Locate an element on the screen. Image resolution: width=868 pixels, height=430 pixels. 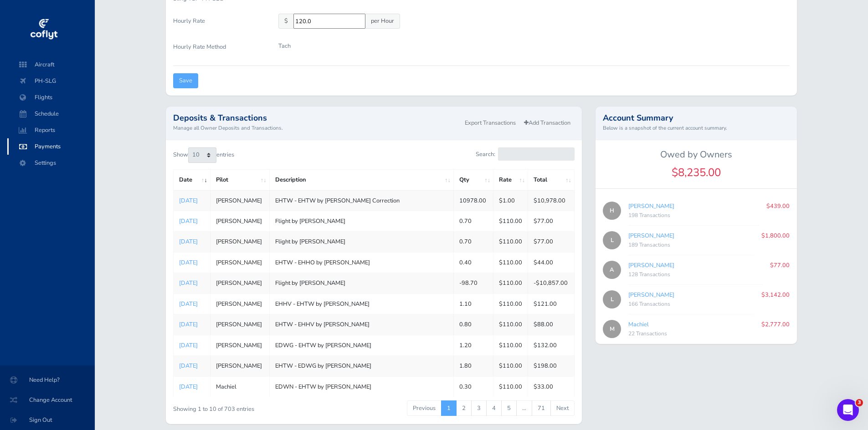
td: $33.00 is located at coordinates (551, 387).